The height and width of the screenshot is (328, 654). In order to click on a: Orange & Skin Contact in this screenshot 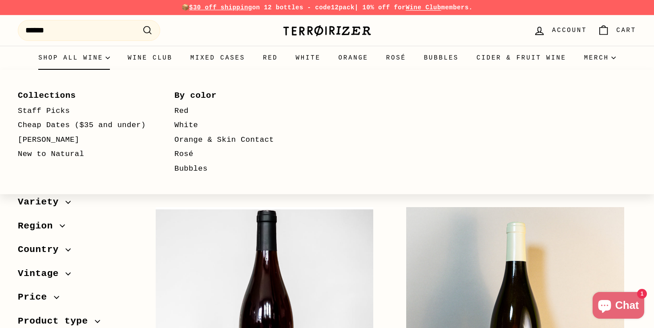, I will do `click(240, 140)`.